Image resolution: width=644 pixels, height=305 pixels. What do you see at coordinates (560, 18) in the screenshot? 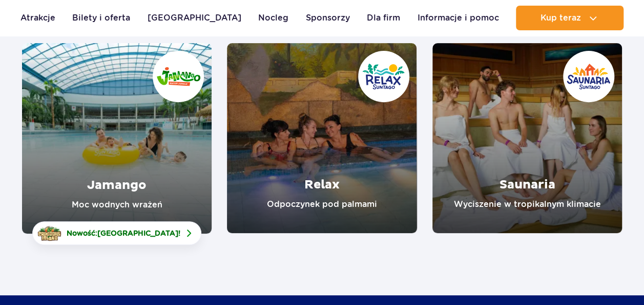
I see `span: Kup teraz` at bounding box center [560, 18].